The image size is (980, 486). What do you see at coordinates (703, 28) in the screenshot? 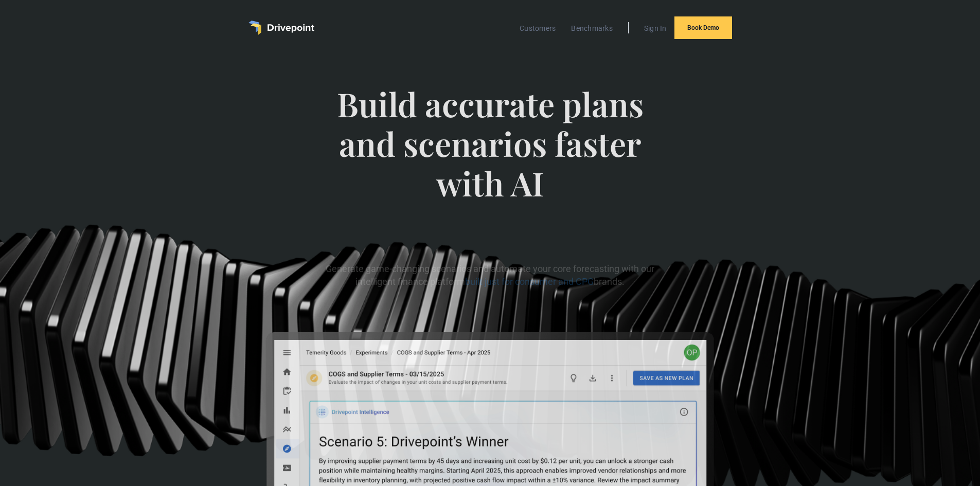
I see `a: Book Demo` at bounding box center [703, 28].